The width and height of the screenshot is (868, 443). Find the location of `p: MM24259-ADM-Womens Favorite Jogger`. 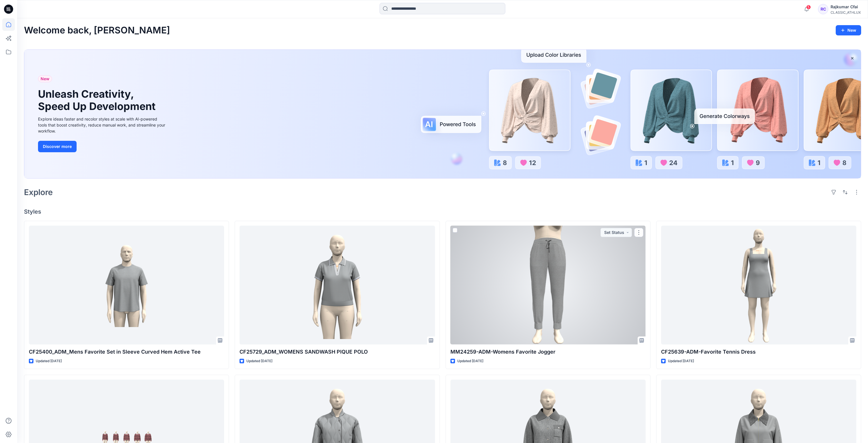

p: MM24259-ADM-Womens Favorite Jogger is located at coordinates (548, 352).